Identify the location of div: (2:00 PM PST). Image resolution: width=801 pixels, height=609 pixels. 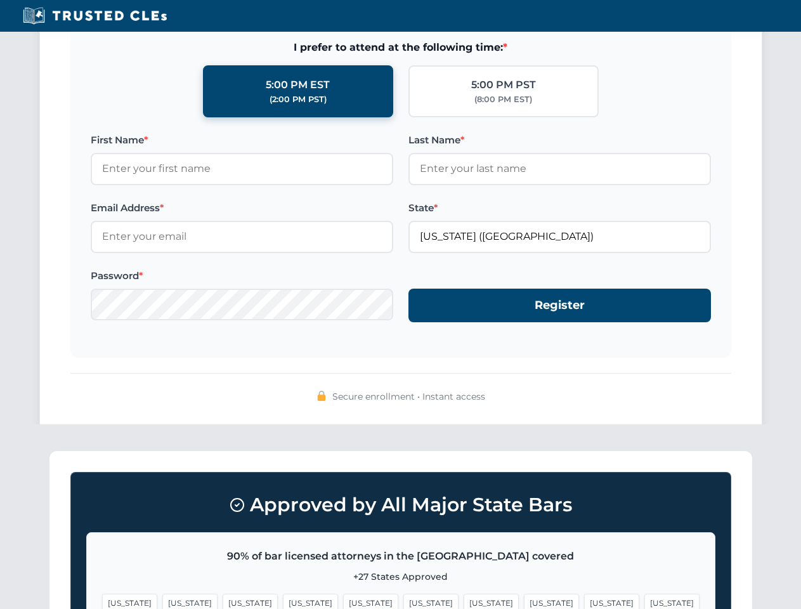
(298, 100).